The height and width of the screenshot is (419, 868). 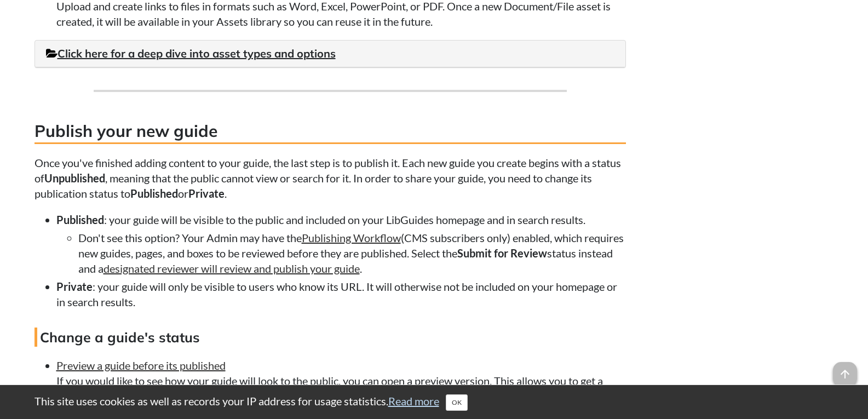 I want to click on button: Close, so click(x=457, y=402).